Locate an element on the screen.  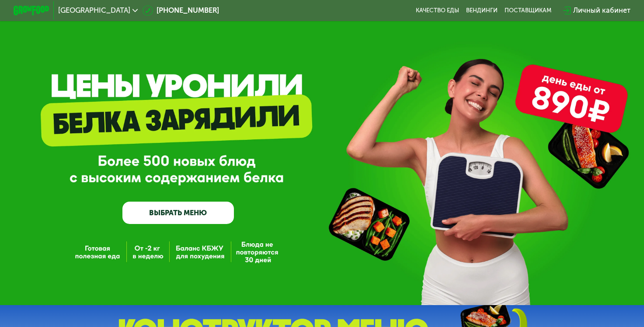
div: поставщикам is located at coordinates (528, 10).